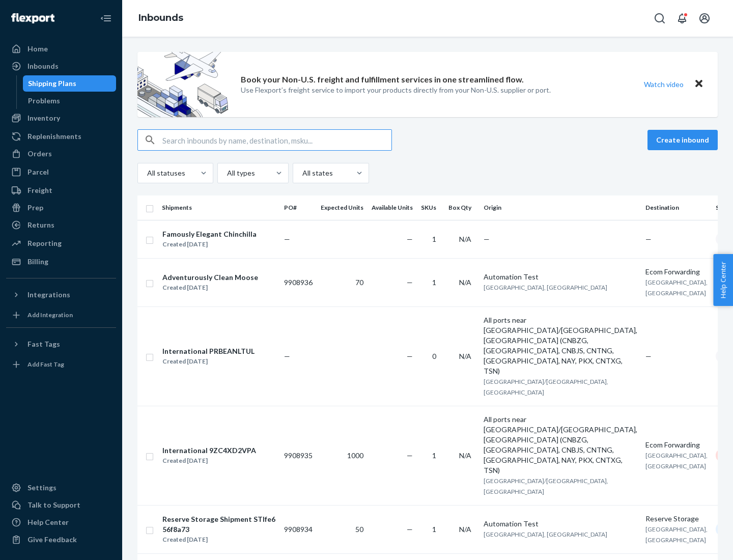  Describe the element at coordinates (677, 208) in the screenshot. I see `th: Destination` at that location.